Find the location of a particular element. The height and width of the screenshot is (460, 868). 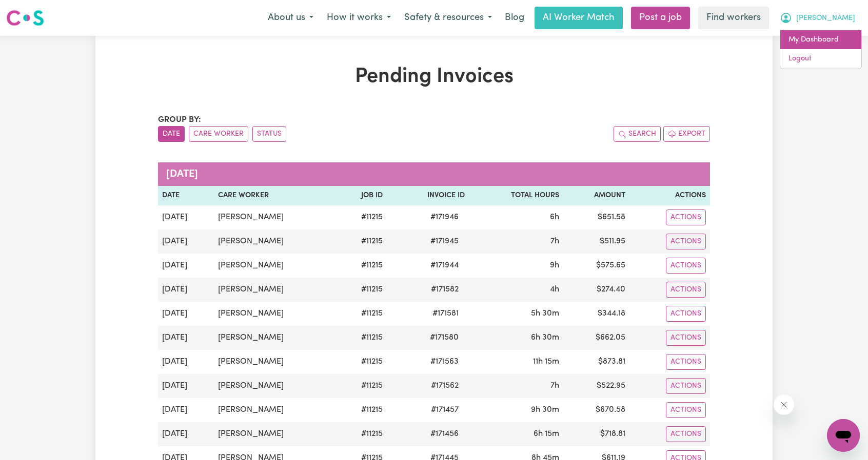

th: Total Hours is located at coordinates (516, 196).